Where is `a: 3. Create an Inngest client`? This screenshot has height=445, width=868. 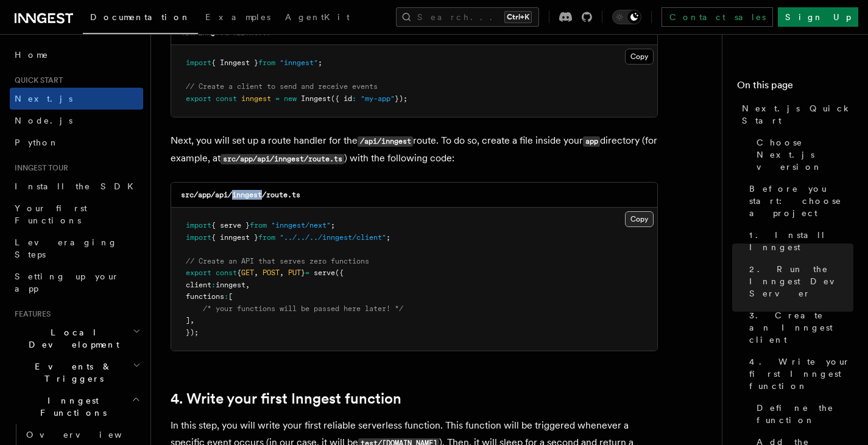 a: 3. Create an Inngest client is located at coordinates (798, 327).